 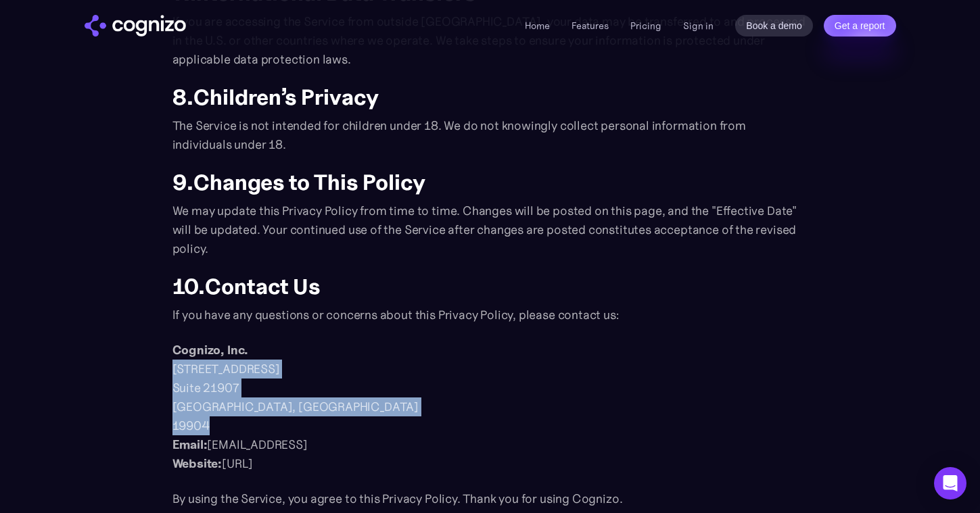 What do you see at coordinates (589, 26) in the screenshot?
I see `a: Features` at bounding box center [589, 26].